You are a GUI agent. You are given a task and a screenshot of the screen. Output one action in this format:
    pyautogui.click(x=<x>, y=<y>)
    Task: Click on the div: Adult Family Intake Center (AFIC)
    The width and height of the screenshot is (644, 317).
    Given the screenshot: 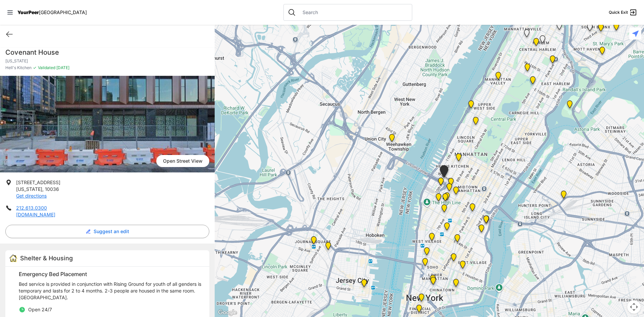 What is the action you would take?
    pyautogui.click(x=486, y=221)
    